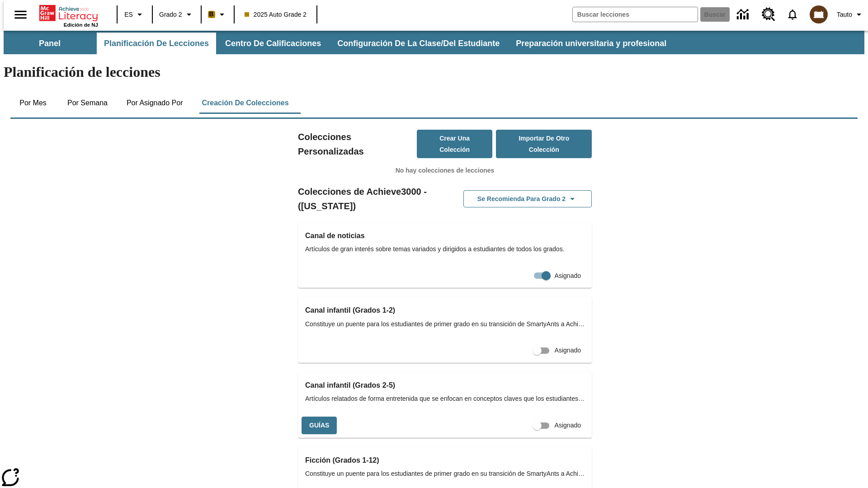 This screenshot has width=868, height=488. Describe the element at coordinates (68, 15) in the screenshot. I see `div: Portada` at that location.